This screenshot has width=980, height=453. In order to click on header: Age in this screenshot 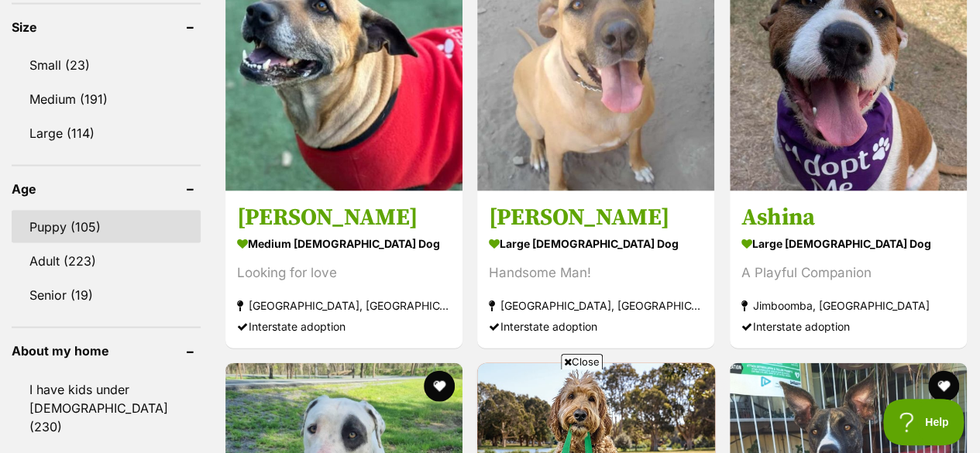, I will do `click(106, 189)`.